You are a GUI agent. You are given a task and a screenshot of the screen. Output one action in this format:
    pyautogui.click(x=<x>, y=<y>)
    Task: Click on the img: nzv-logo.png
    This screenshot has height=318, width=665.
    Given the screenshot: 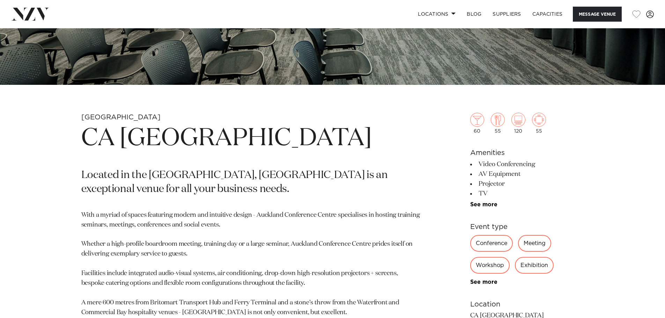 What is the action you would take?
    pyautogui.click(x=30, y=14)
    